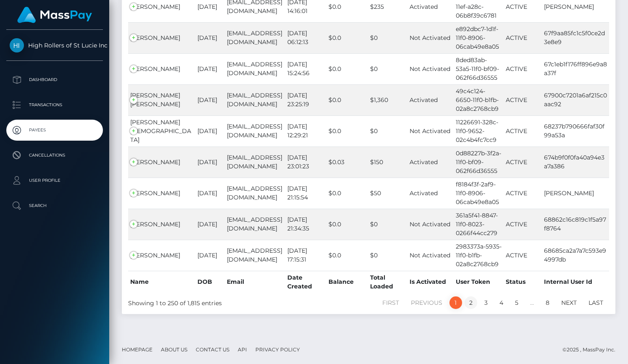  Describe the element at coordinates (576, 38) in the screenshot. I see `td: 67f9aa85fc1c5f0ce2d3e8e9` at that location.